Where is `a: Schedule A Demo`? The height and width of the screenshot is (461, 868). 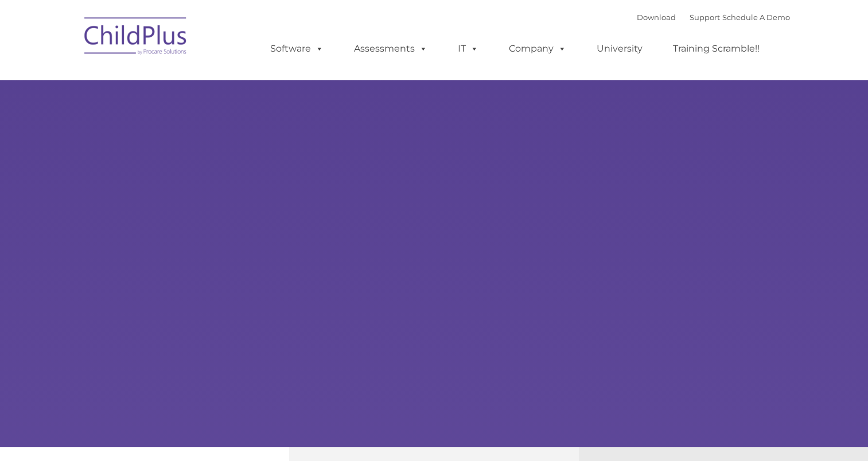
a: Schedule A Demo is located at coordinates (756, 17).